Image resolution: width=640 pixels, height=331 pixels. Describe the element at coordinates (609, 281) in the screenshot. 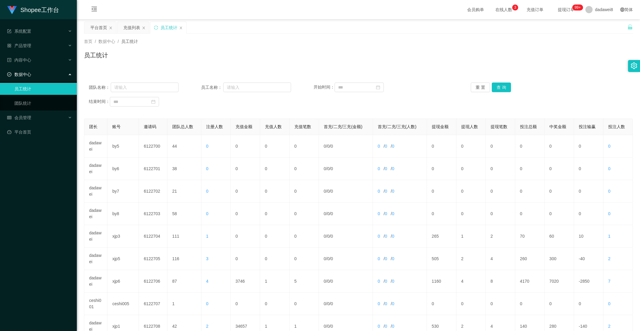

I see `span: 7` at that location.